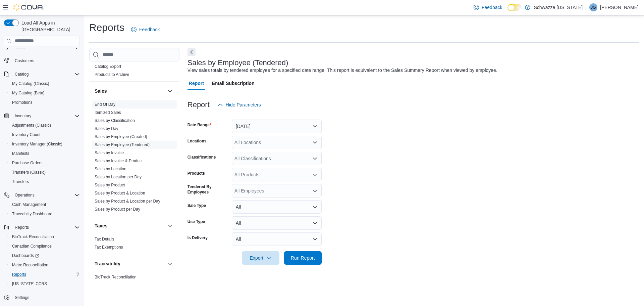 This screenshot has width=644, height=306. I want to click on span: Catalog Export, so click(108, 67).